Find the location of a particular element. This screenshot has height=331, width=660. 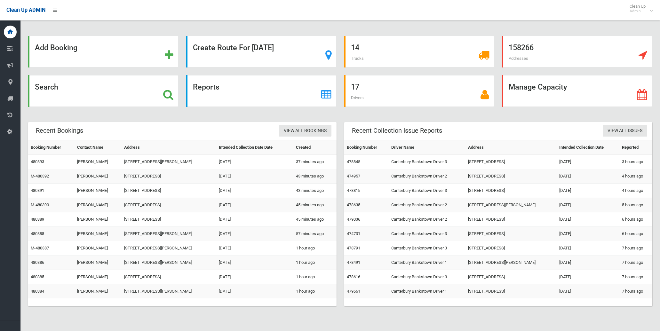

strong: Manage Capacity is located at coordinates (537, 87).